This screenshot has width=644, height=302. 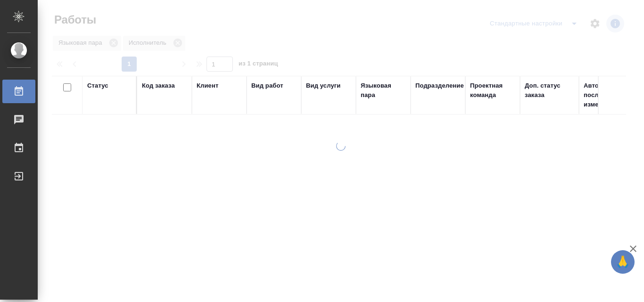 I want to click on div: Автор последнего изменения, so click(x=606, y=95).